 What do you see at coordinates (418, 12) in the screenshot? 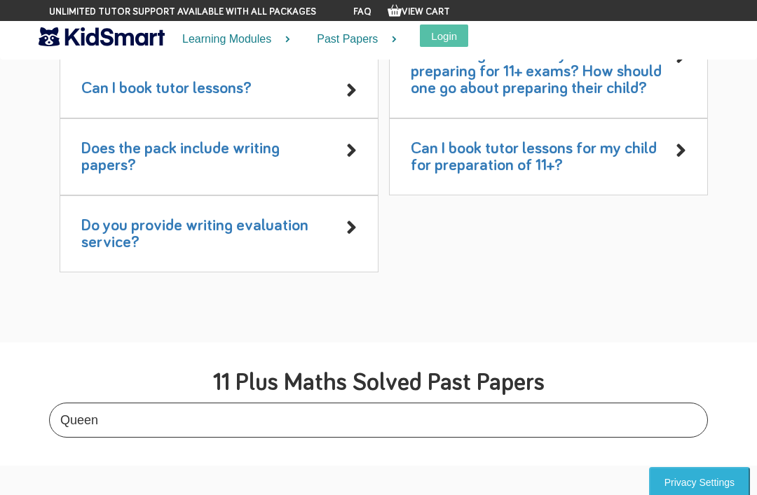
I see `a: View Cart` at bounding box center [418, 12].